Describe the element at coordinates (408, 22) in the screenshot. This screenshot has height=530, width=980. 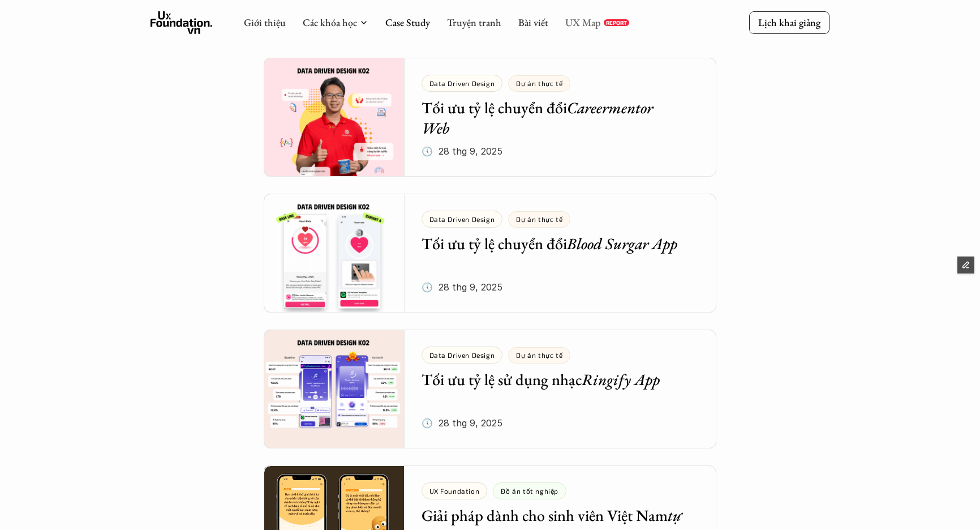
I see `a: Case Study` at that location.